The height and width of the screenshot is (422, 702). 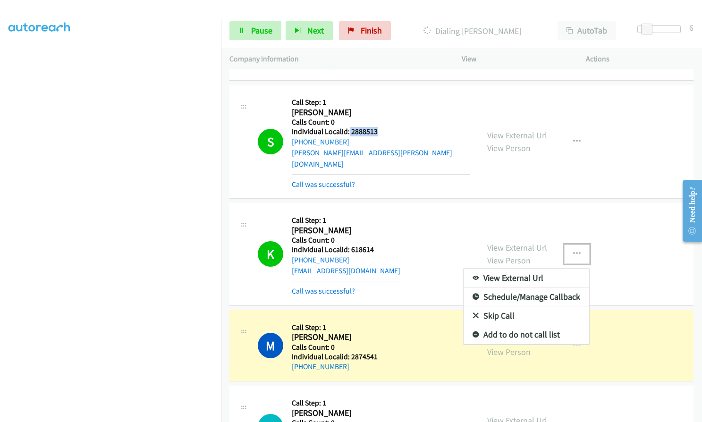 I want to click on a: Add to do not call list, so click(x=526, y=334).